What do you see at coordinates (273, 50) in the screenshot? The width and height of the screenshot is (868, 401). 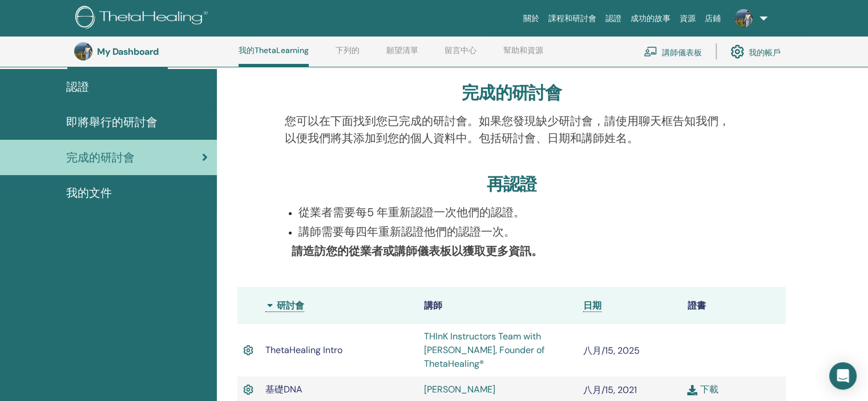 I see `font: 我的ThetaLearning` at bounding box center [273, 50].